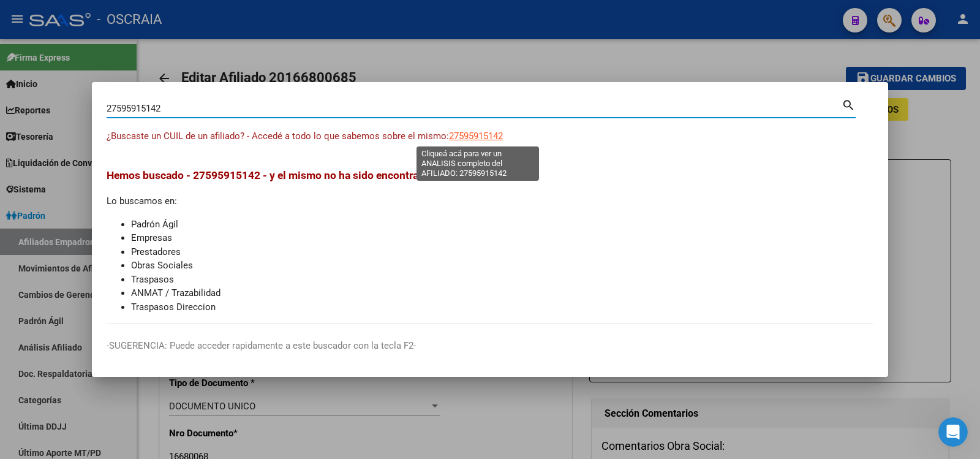 The width and height of the screenshot is (980, 459). Describe the element at coordinates (502, 225) in the screenshot. I see `li: Padrón Ágil` at that location.